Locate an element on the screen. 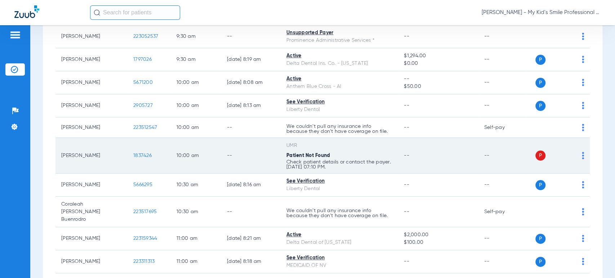 The image size is (615, 278). span: 5671200 is located at coordinates (143, 82).